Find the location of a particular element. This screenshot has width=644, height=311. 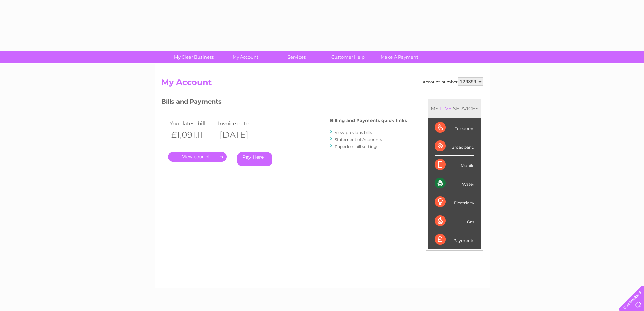

a: View previous bills is located at coordinates (353, 132).